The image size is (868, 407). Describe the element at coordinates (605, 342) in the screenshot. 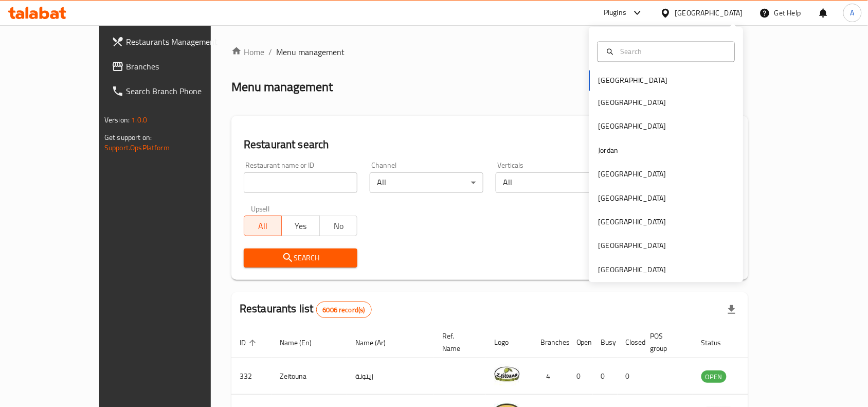

I see `th: Busy` at that location.